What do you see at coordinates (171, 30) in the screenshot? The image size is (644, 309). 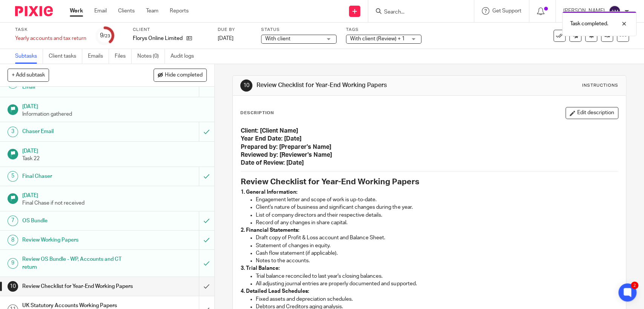 I see `label: Client` at bounding box center [171, 30].